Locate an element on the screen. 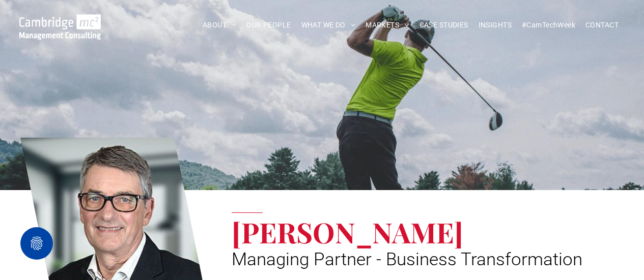  a: CASE STUDIES is located at coordinates (444, 25).